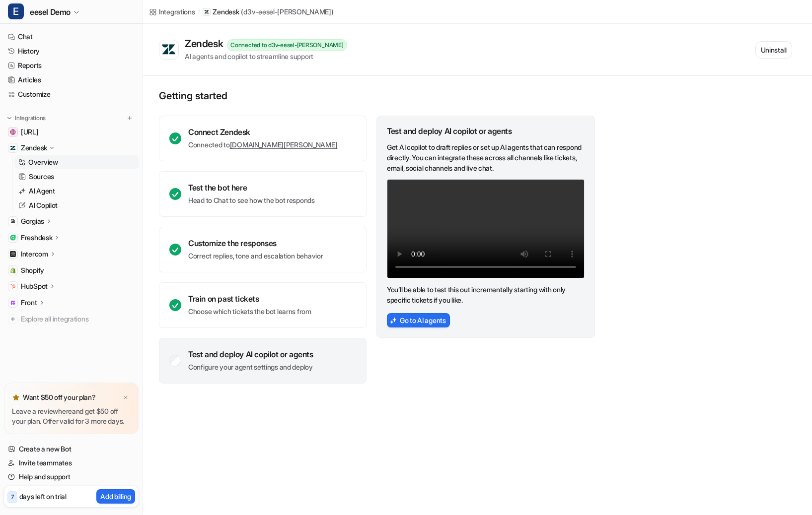 The width and height of the screenshot is (812, 515). What do you see at coordinates (255, 243) in the screenshot?
I see `div: Customize the responses` at bounding box center [255, 243].